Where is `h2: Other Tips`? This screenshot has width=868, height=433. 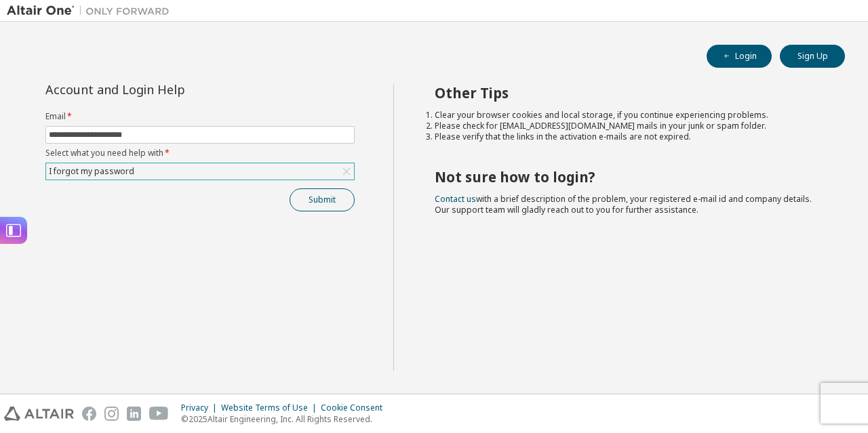
h2: Other Tips is located at coordinates (628, 93).